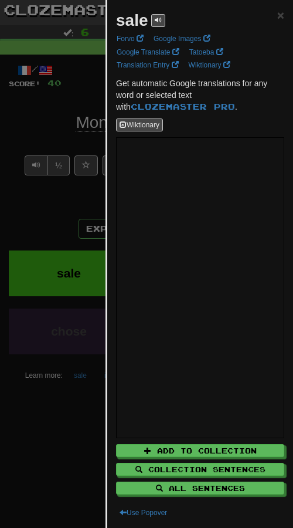 The image size is (293, 528). What do you see at coordinates (148, 65) in the screenshot?
I see `a: Translation Entry` at bounding box center [148, 65].